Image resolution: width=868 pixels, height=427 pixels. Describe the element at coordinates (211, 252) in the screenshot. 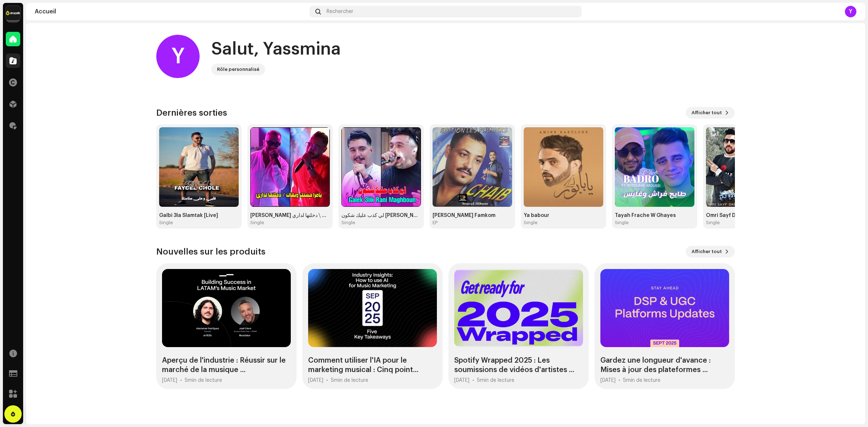

I see `h3: Nouvelles sur les produits` at that location.